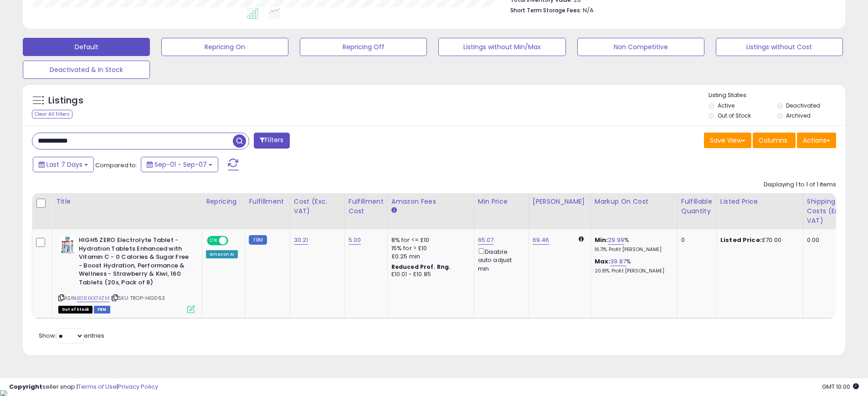  I want to click on small: Amazon Fees., so click(394, 211).